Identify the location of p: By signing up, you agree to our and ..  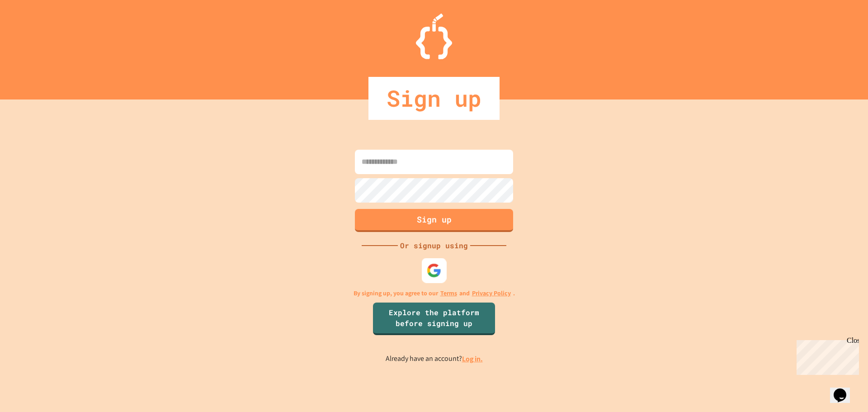
(434, 293).